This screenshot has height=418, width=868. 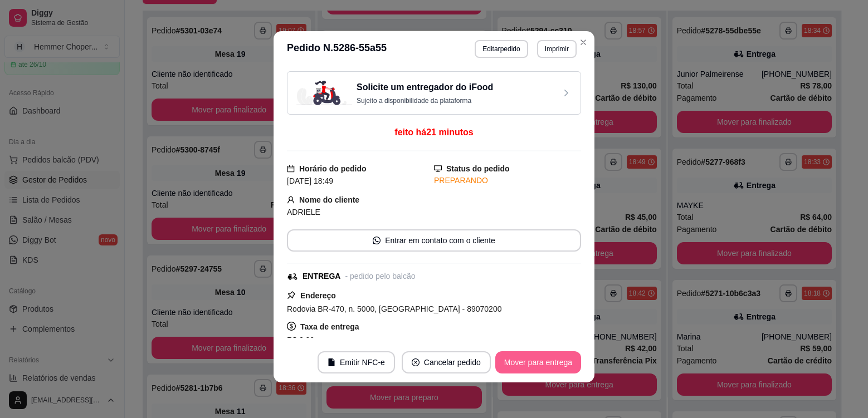 I want to click on strong: Horário do pedido, so click(x=333, y=168).